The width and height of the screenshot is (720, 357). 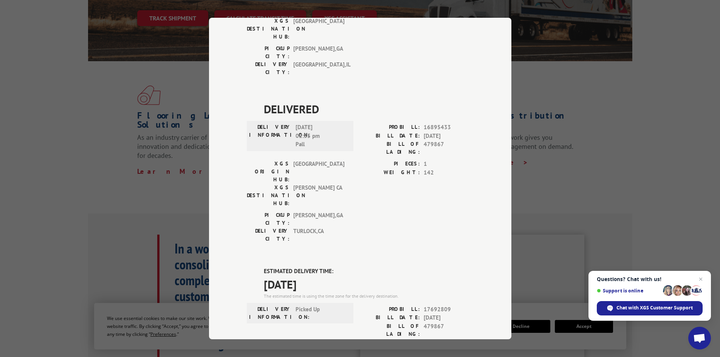 What do you see at coordinates (700, 338) in the screenshot?
I see `div: Open chat` at bounding box center [700, 338].